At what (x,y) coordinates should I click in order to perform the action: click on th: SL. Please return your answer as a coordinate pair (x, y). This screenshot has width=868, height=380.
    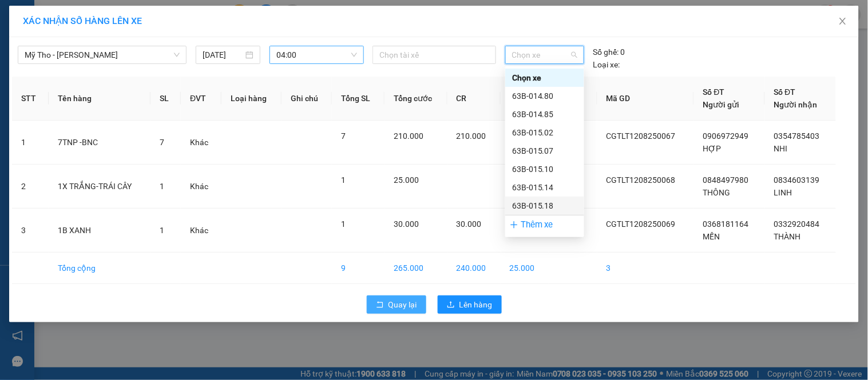
    Looking at the image, I should click on (165, 98).